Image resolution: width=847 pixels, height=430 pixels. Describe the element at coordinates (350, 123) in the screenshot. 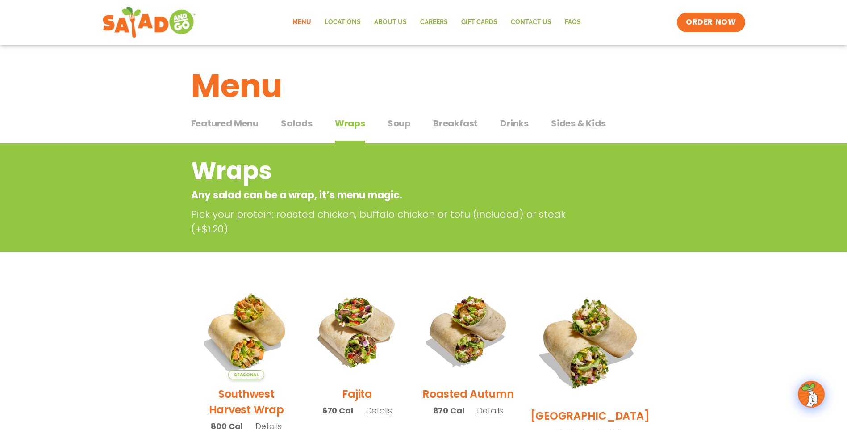

I see `span: Wraps` at that location.